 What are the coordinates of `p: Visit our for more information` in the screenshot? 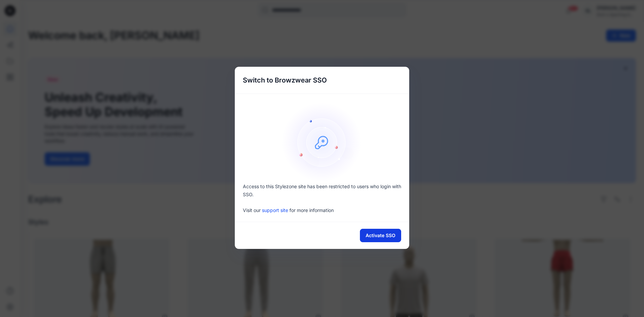 It's located at (322, 210).